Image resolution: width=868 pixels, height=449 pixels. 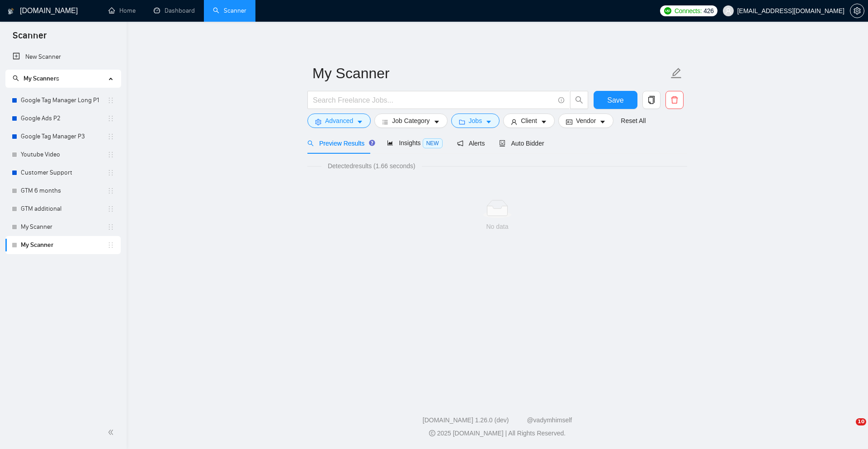 What do you see at coordinates (63, 173) in the screenshot?
I see `li: Customer Support` at bounding box center [63, 173].